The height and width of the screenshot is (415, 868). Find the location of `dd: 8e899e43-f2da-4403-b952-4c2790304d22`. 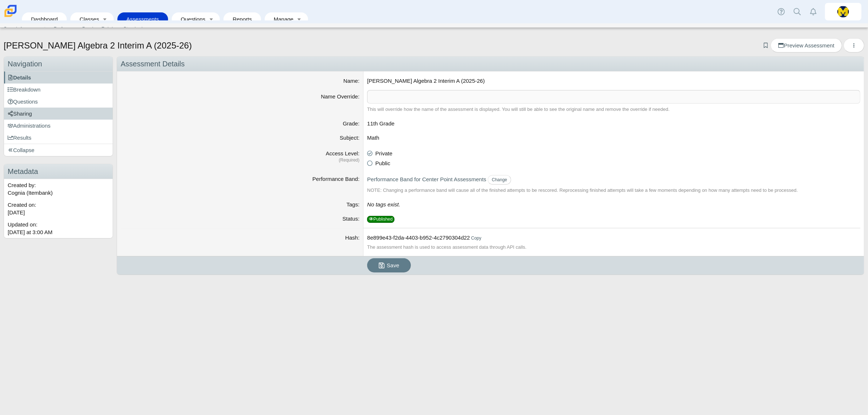

dd: 8e899e43-f2da-4403-b952-4c2790304d22 is located at coordinates (614, 242).